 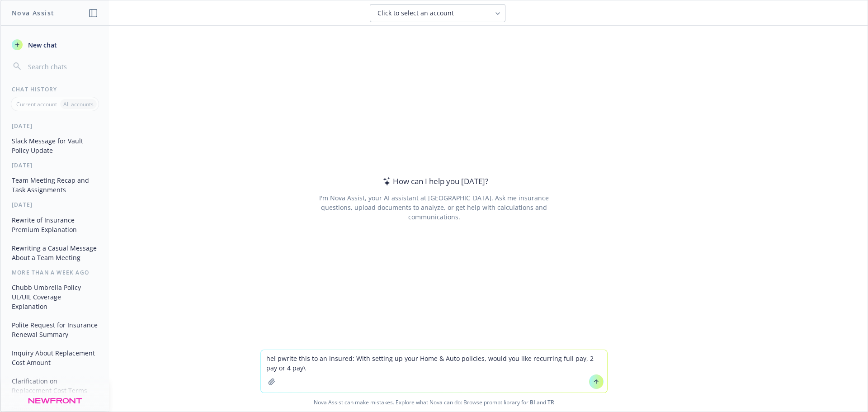 What do you see at coordinates (55, 358) in the screenshot?
I see `button: Inquiry About Replacement Cost Amount` at bounding box center [55, 358].